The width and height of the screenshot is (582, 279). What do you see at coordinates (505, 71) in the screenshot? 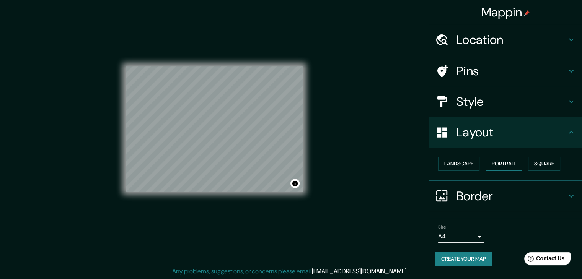
I see `div: Pins` at bounding box center [505, 71].